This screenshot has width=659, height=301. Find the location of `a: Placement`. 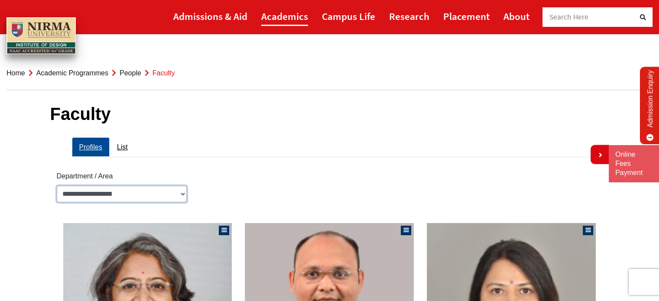

a: Placement is located at coordinates (466, 16).